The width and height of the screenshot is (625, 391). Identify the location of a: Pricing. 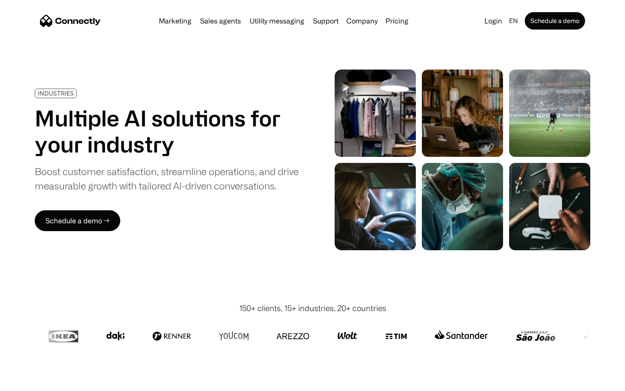
(397, 21).